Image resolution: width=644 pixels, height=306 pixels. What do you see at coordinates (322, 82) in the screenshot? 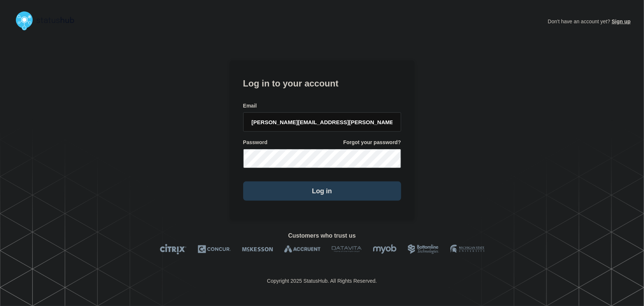
I see `h1: Log in to your account` at bounding box center [322, 82].